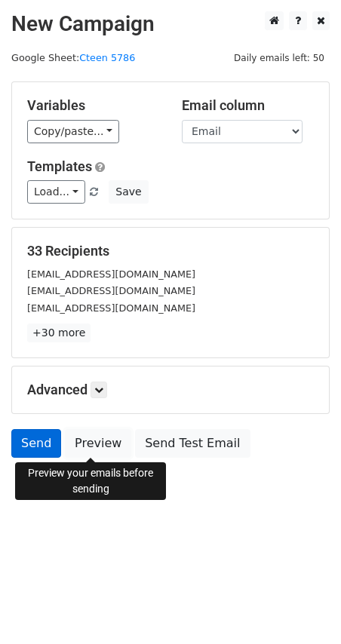  What do you see at coordinates (59, 166) in the screenshot?
I see `a: Templates` at bounding box center [59, 166].